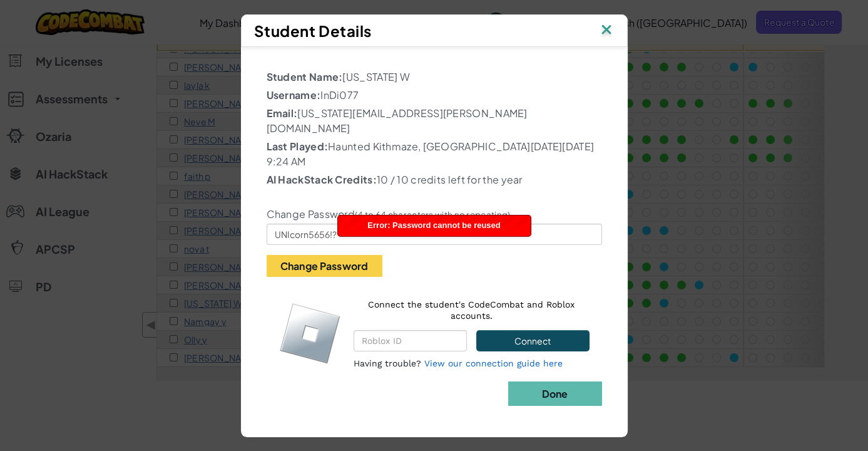  Describe the element at coordinates (472, 310) in the screenshot. I see `p: Connect the student's CodeCombat and Roblox accounts.` at that location.